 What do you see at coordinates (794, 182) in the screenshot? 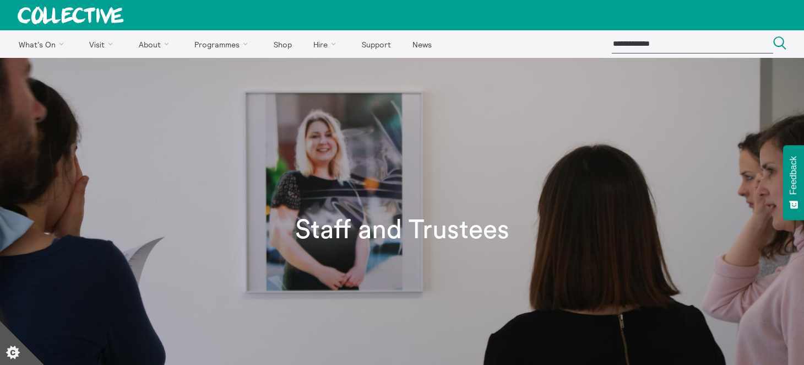
I see `button: Feedback - Show survey` at bounding box center [794, 182].